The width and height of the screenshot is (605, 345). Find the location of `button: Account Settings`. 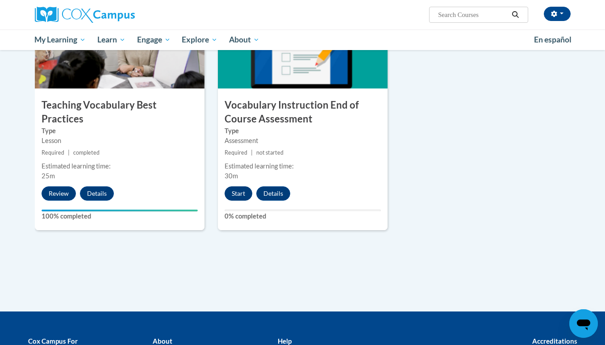

button: Account Settings is located at coordinates (557, 14).